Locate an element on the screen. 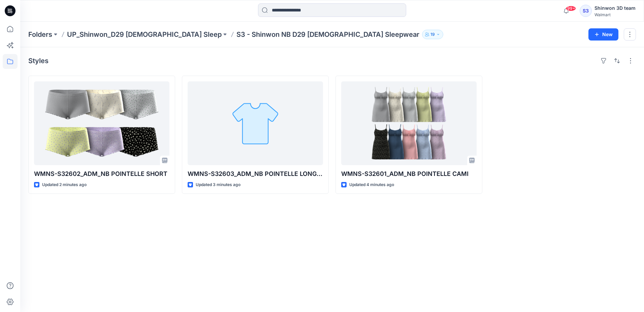 Image resolution: width=644 pixels, height=312 pixels. p: Updated 4 minutes ago is located at coordinates (372, 184).